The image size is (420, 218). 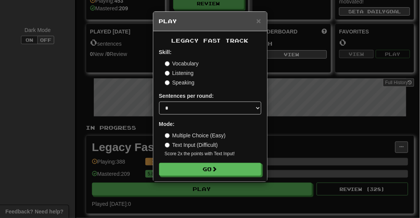 What do you see at coordinates (195, 136) in the screenshot?
I see `label: Multiple Choice (Easy)` at bounding box center [195, 136].